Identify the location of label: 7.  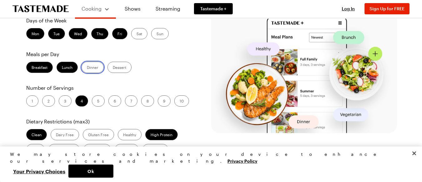
(131, 101).